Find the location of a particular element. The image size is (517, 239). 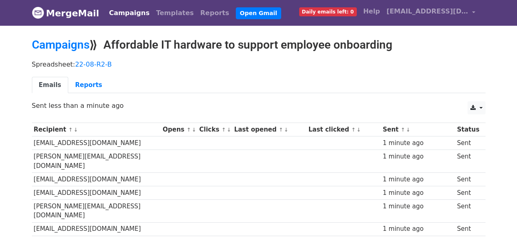

a: Templates is located at coordinates (175, 13).